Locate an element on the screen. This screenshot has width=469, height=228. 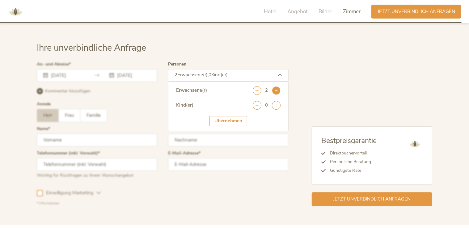
label: Personen is located at coordinates (177, 64).